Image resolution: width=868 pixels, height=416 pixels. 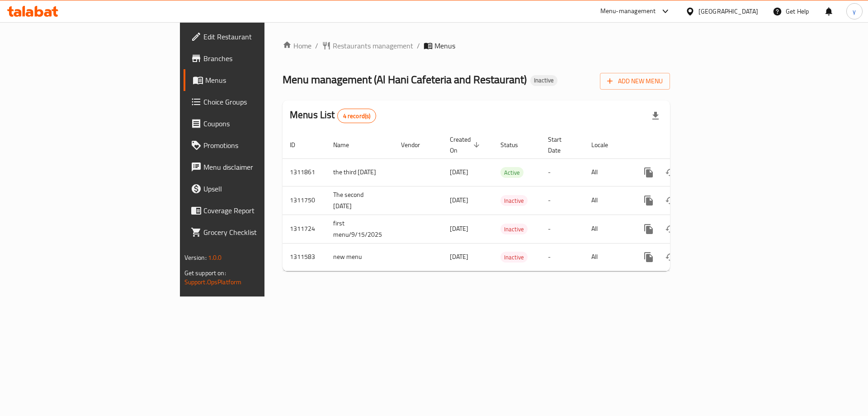 What do you see at coordinates (254, 123) in the screenshot?
I see `a: Coupons` at bounding box center [254, 123].